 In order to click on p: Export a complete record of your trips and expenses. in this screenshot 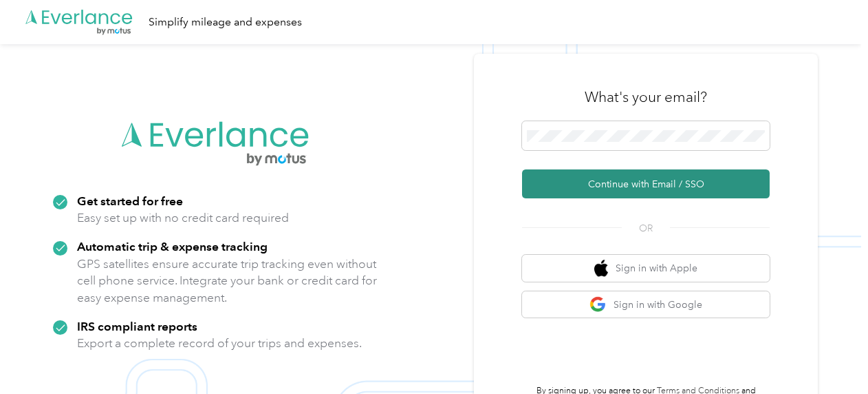, I will do `click(220, 343)`.